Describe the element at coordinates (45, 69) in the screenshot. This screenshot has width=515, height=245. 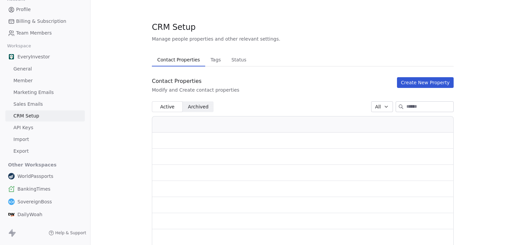
I see `a: General` at that location.